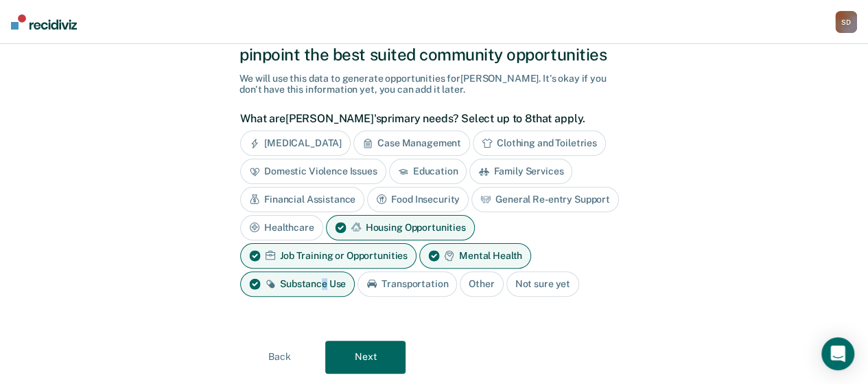  What do you see at coordinates (474, 255) in the screenshot?
I see `div: Mental Health` at bounding box center [474, 255].